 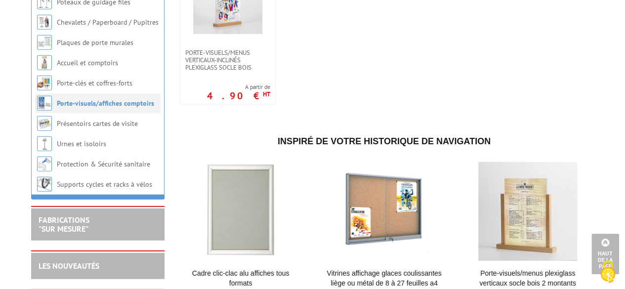 I want to click on a: Protection & Sécurité sanitaire, so click(x=103, y=164).